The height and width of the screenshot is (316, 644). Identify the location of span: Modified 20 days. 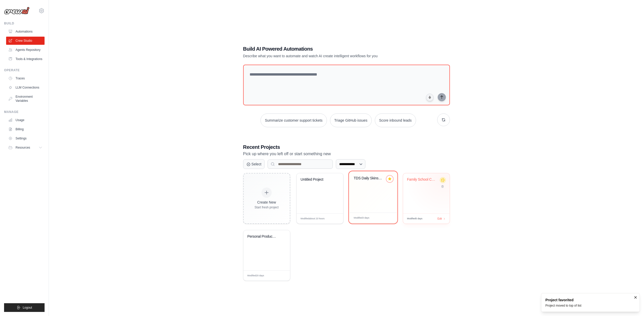
(256, 276).